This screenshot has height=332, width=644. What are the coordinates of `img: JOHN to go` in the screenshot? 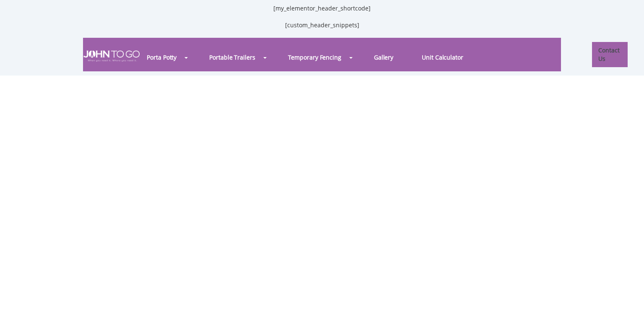 It's located at (111, 56).